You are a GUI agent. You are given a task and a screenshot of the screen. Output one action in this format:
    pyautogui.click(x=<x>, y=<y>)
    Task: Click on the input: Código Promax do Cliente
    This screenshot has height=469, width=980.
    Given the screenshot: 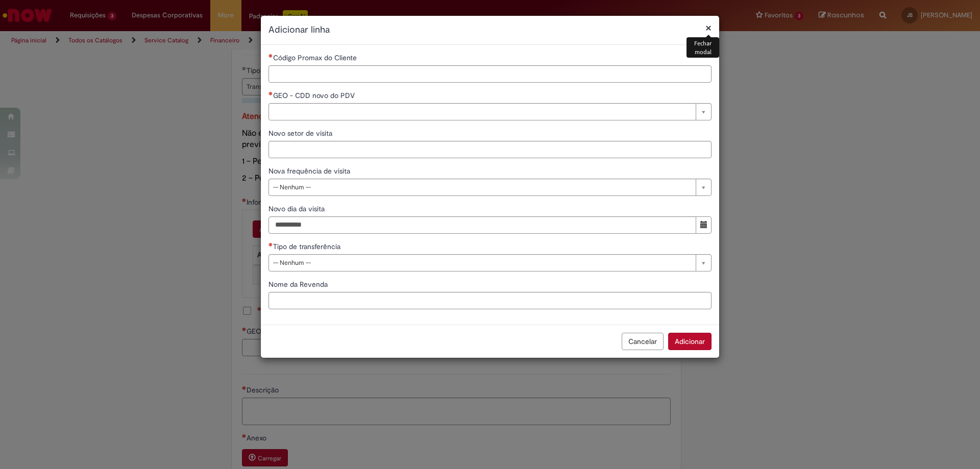 What is the action you would take?
    pyautogui.click(x=490, y=74)
    